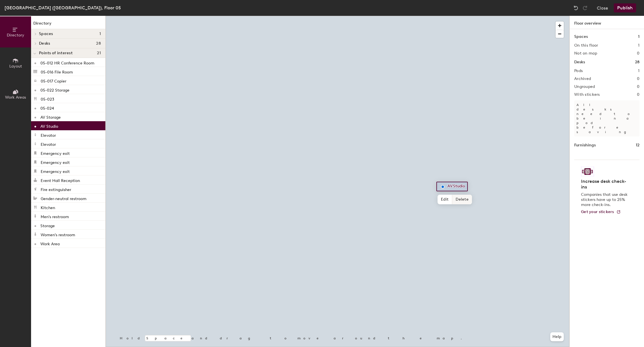  I want to click on span: 21, so click(99, 53).